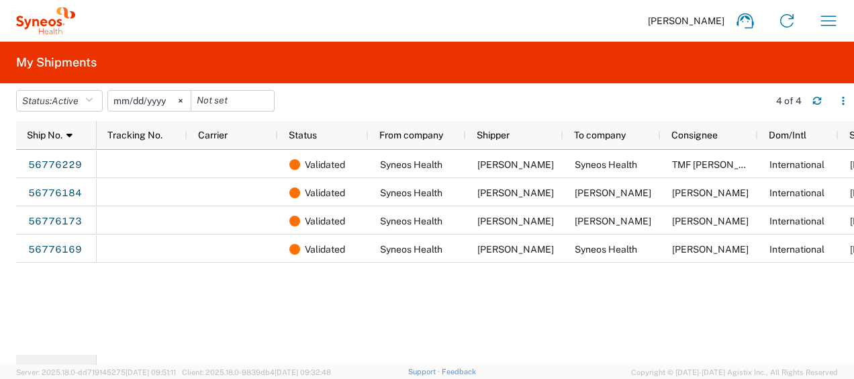 This screenshot has width=854, height=379. I want to click on span: Status, so click(303, 135).